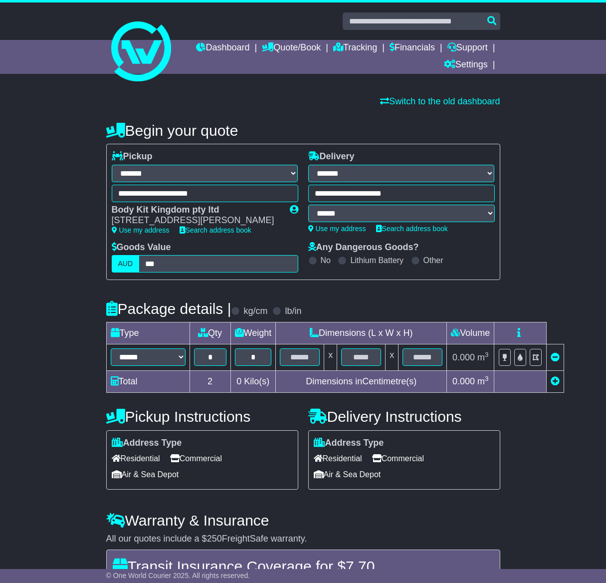 This screenshot has height=583, width=606. I want to click on td: Total, so click(148, 381).